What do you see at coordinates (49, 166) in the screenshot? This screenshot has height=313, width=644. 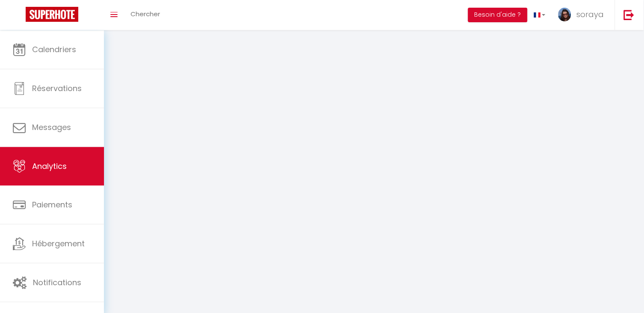 I see `span: Analytics` at bounding box center [49, 166].